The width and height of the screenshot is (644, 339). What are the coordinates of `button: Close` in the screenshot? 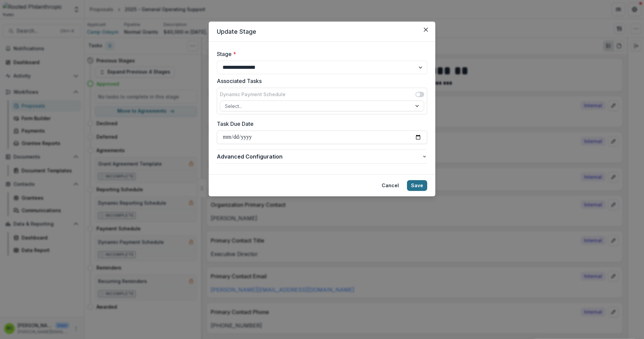 It's located at (426, 30).